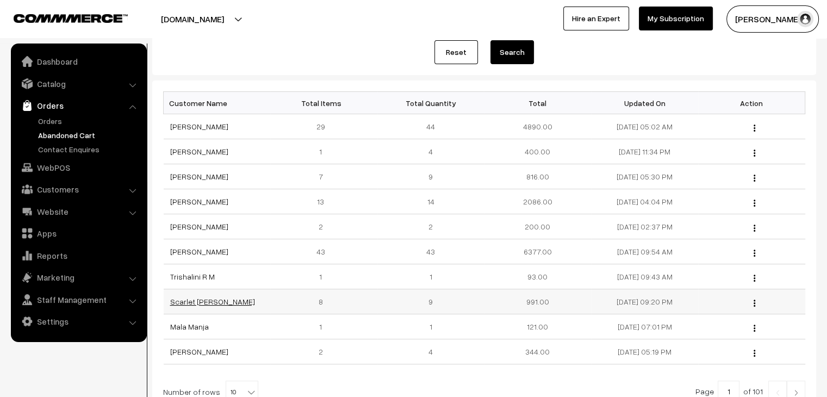  What do you see at coordinates (78, 277) in the screenshot?
I see `a: Marketing` at bounding box center [78, 277].